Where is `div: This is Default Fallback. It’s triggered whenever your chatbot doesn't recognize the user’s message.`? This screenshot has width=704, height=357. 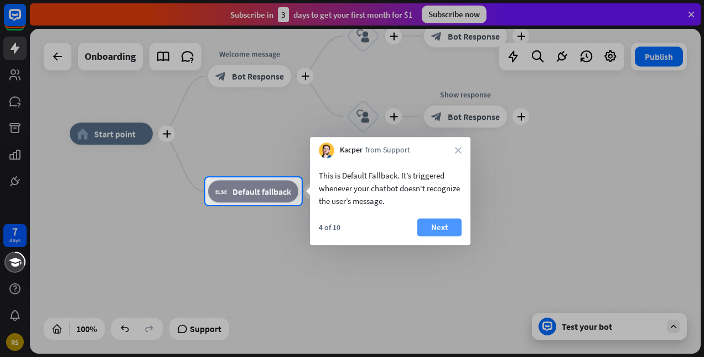
div: This is Default Fallback. It’s triggered whenever your chatbot doesn't recognize the user’s message. is located at coordinates (390, 188).